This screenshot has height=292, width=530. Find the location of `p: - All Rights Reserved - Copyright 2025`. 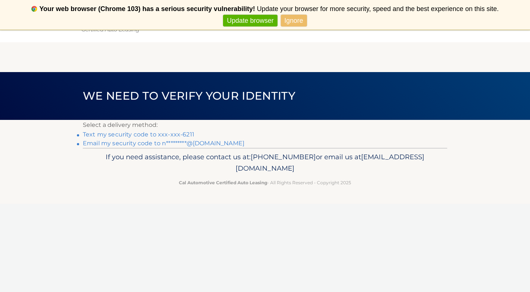

p: - All Rights Reserved - Copyright 2025 is located at coordinates (265, 183).